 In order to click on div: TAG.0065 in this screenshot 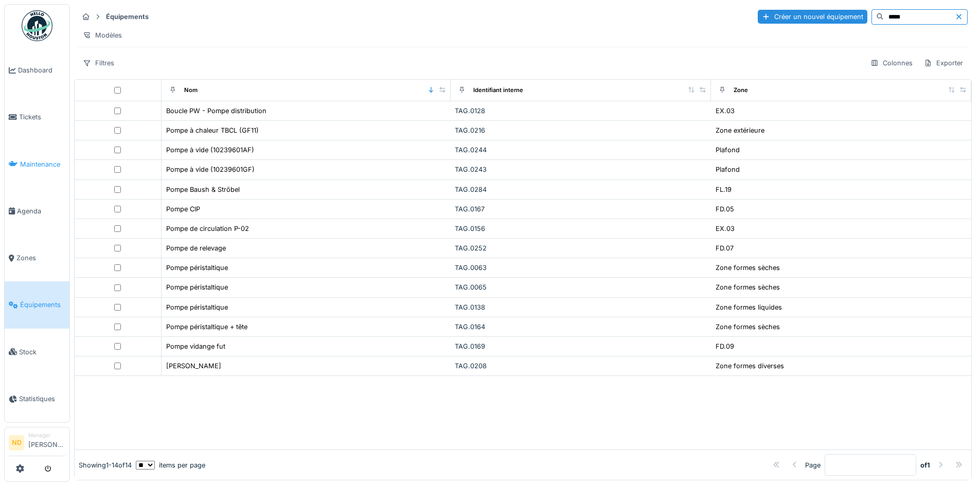, I will do `click(581, 287)`.